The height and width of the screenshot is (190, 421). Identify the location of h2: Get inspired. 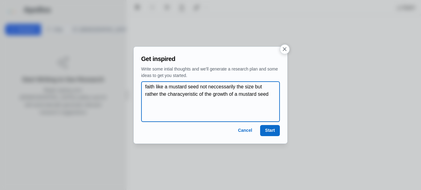
(210, 59).